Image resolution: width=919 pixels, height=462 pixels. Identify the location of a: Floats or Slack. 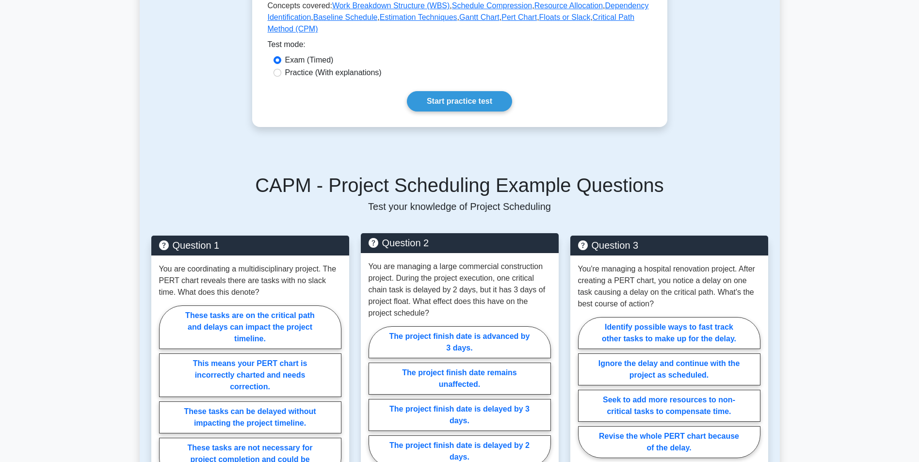
(565, 17).